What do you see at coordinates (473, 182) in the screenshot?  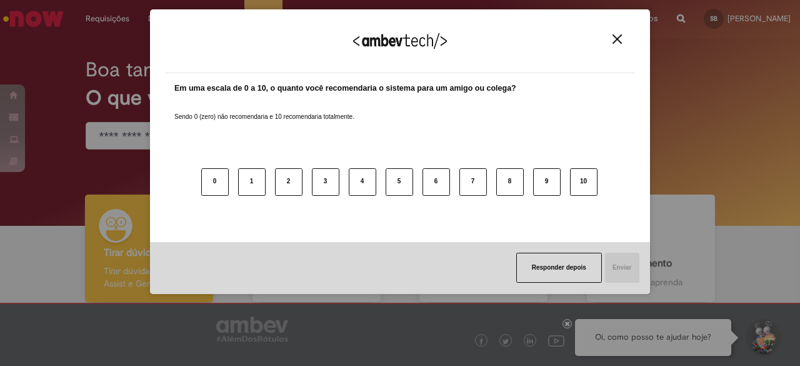 I see `button: 7` at bounding box center [473, 182].